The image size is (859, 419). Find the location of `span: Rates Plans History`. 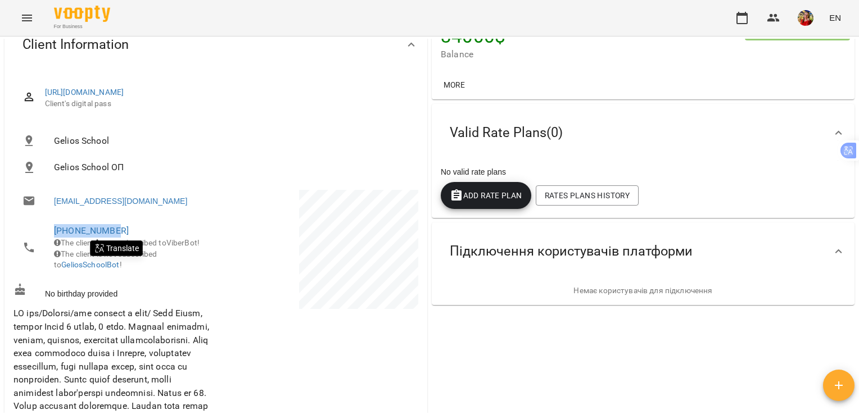

span: Rates Plans History is located at coordinates (587, 196).